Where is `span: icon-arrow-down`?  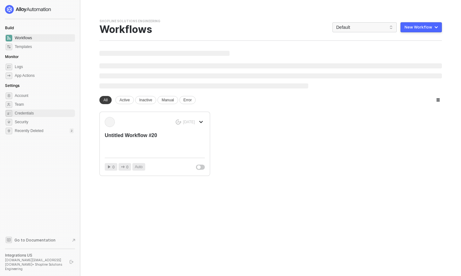 span: icon-arrow-down is located at coordinates (201, 122).